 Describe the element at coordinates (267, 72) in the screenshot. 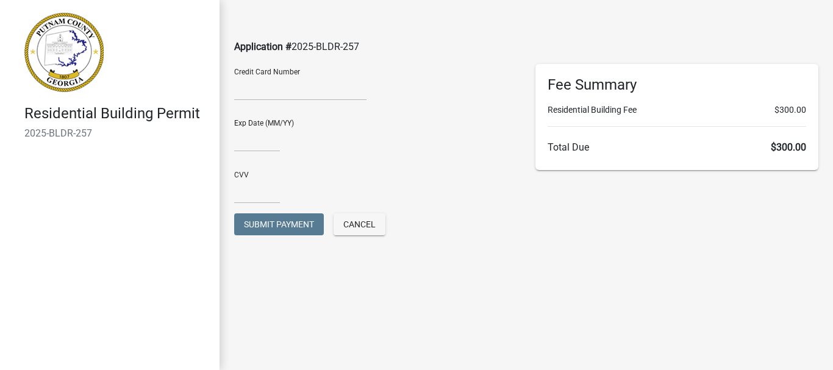

I see `label: Credit Card Number` at that location.